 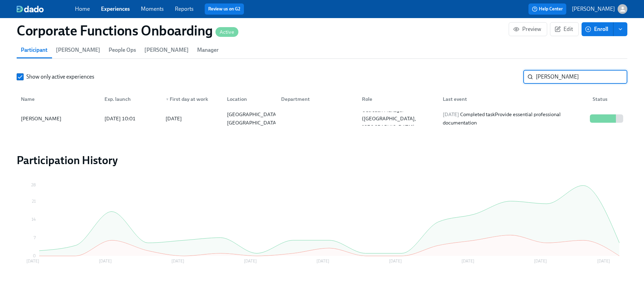 What do you see at coordinates (597, 29) in the screenshot?
I see `span: Enroll` at bounding box center [597, 29].